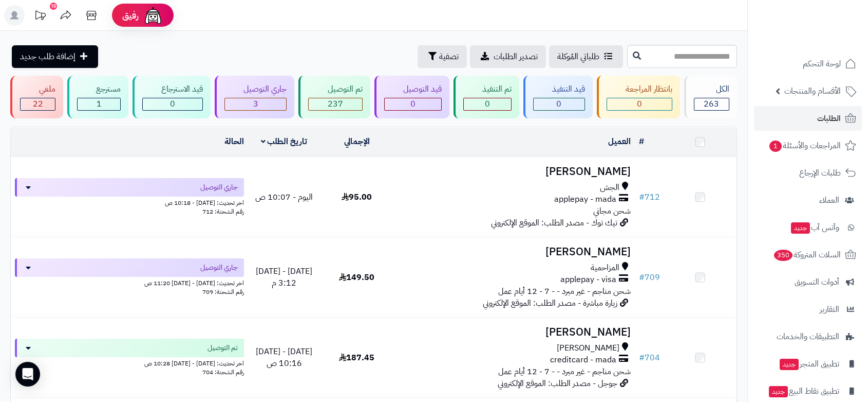 This screenshot has height=402, width=868. I want to click on span: تصفية, so click(449, 56).